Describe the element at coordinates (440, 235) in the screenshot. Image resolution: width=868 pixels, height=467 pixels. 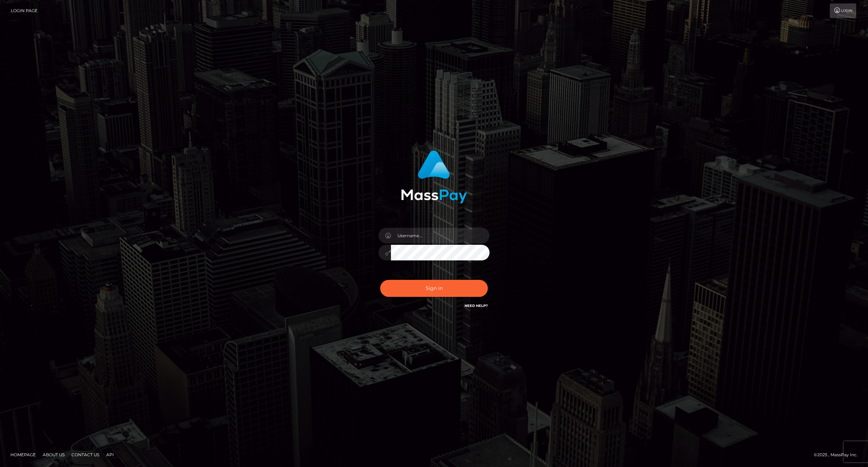
I see `input: Username...` at that location.